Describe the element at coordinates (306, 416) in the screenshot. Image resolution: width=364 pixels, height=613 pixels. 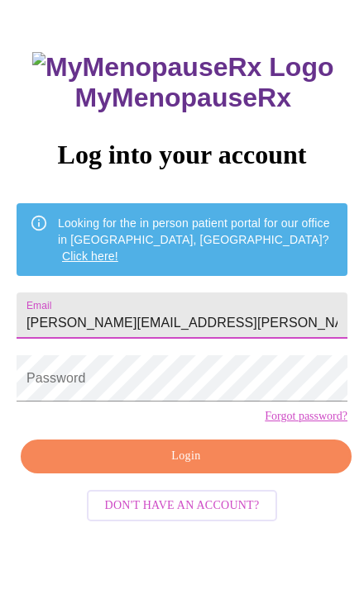
I see `a: Forgot password?` at that location.